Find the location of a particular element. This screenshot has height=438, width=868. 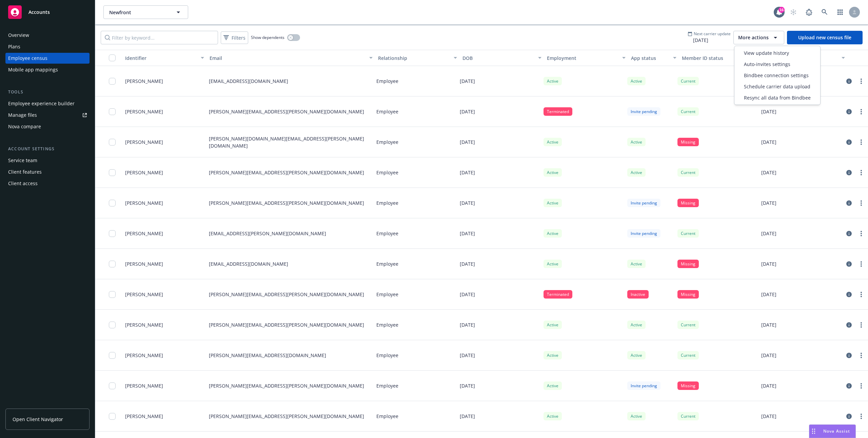

a: Nova compare is located at coordinates (48, 127).